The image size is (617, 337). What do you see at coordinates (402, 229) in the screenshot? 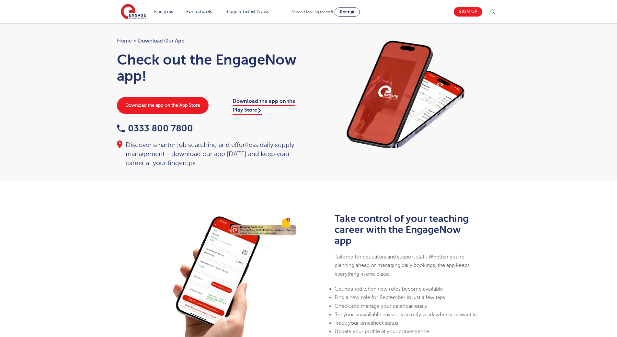
I see `b: Take control of your teaching career with the EngageNow app` at bounding box center [402, 229].